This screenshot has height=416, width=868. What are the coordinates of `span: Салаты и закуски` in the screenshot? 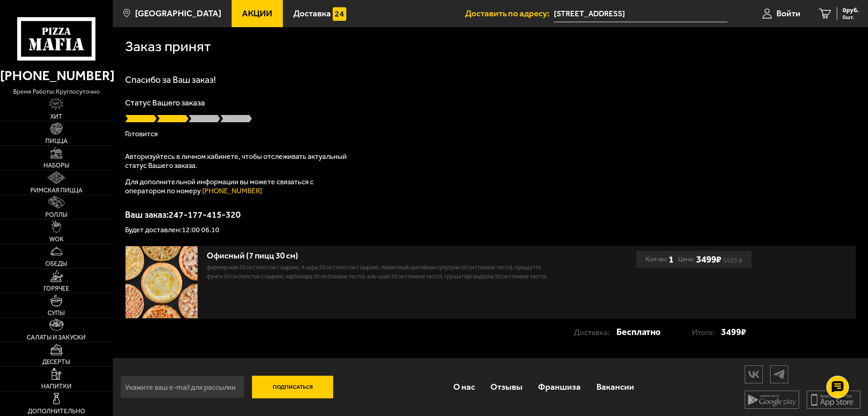 It's located at (56, 338).